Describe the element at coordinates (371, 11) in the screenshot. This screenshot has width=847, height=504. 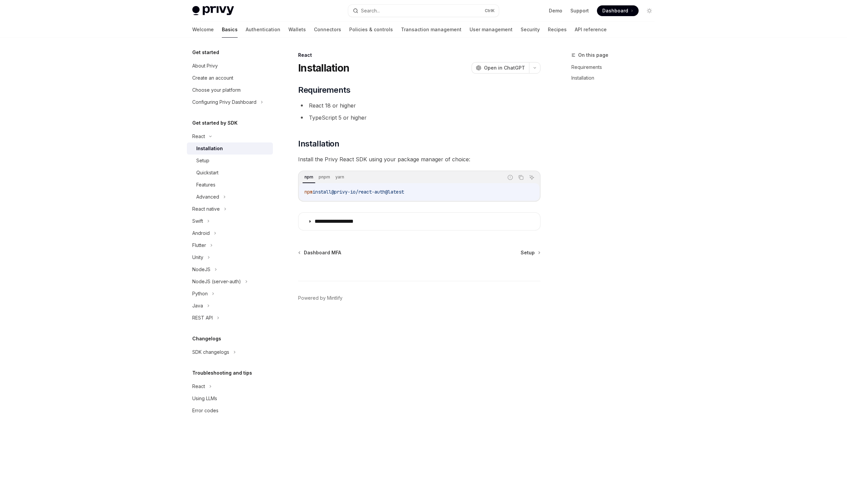
I see `div: Search...` at that location.